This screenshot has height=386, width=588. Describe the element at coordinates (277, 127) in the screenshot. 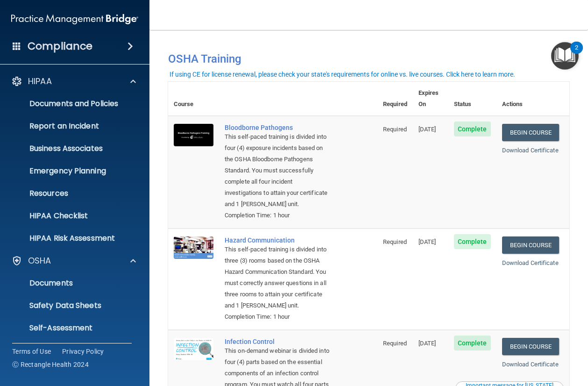

I see `div: Bloodborne Pathogens` at that location.